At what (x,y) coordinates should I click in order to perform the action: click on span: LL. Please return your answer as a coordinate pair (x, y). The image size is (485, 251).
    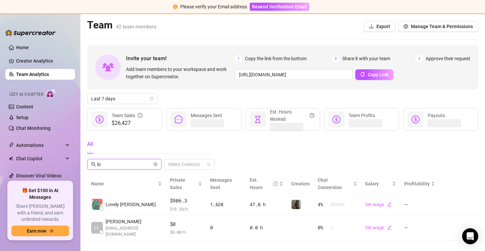
    Looking at the image, I should click on (97, 228).